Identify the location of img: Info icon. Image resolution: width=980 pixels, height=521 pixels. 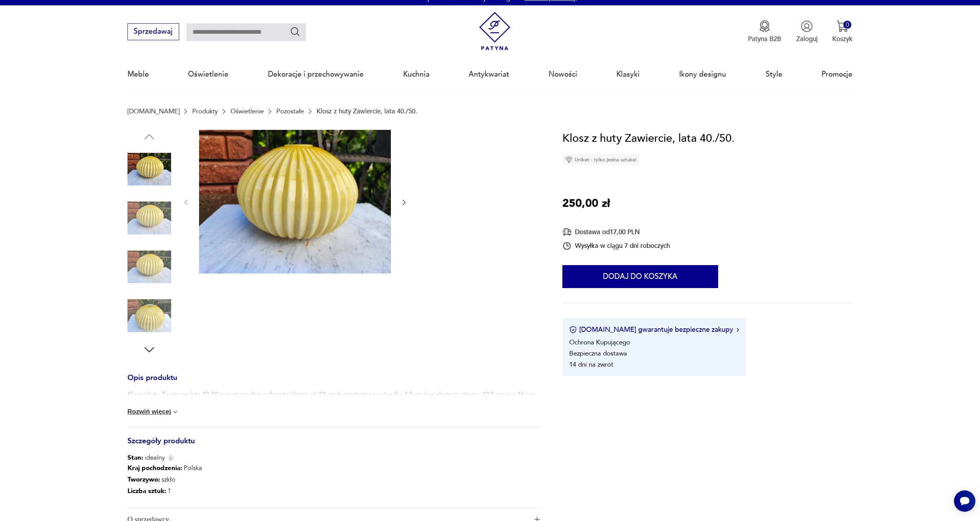
(170, 457).